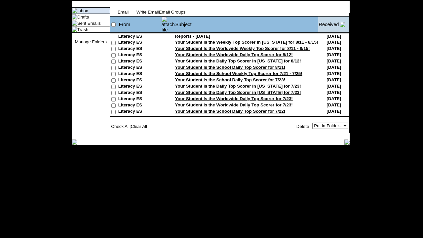 The width and height of the screenshot is (423, 238). What do you see at coordinates (91, 42) in the screenshot?
I see `a: Manage Folders` at bounding box center [91, 42].